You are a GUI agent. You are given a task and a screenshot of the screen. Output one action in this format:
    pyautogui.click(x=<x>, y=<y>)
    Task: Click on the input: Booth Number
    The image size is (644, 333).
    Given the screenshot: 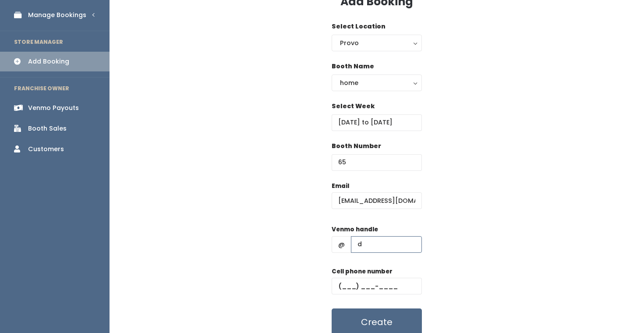 What is the action you would take?
    pyautogui.click(x=377, y=162)
    